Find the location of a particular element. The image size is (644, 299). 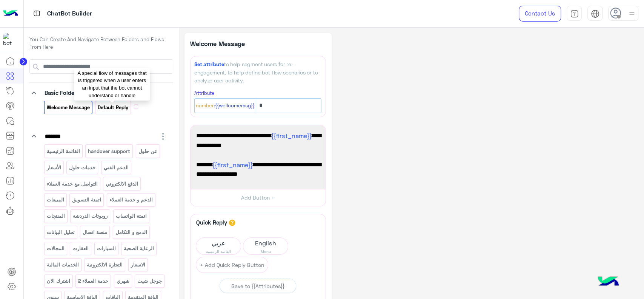

p: الدعم الفني is located at coordinates (116, 167).